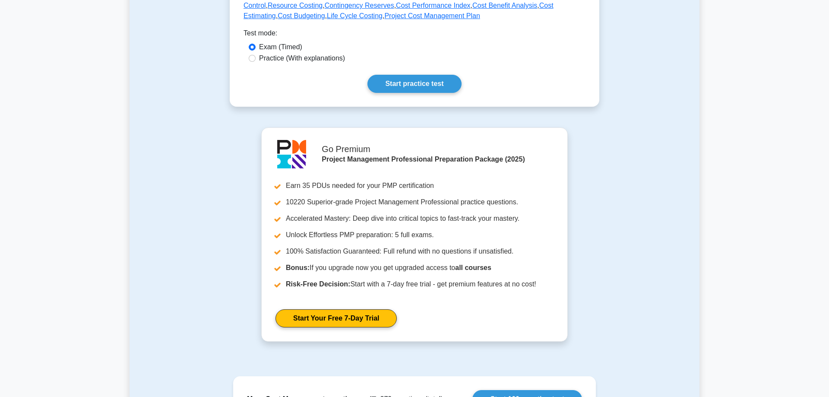 The height and width of the screenshot is (397, 829). Describe the element at coordinates (281, 47) in the screenshot. I see `label: Exam (Timed)` at that location.